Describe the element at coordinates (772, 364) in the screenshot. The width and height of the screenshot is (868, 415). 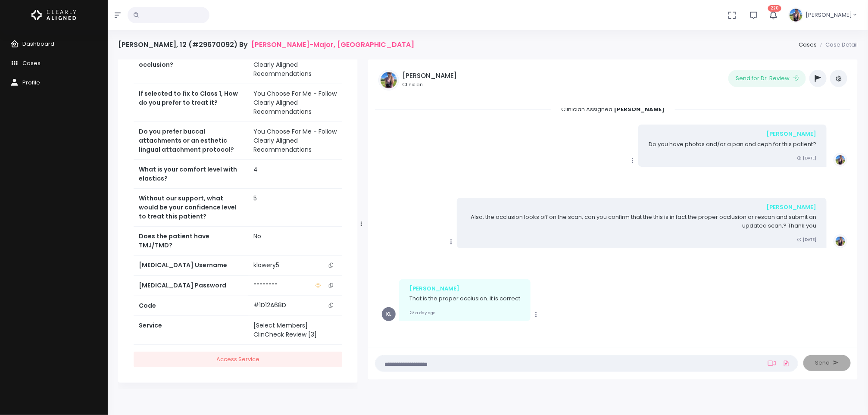
I see `a: Add Loom Video` at that location.